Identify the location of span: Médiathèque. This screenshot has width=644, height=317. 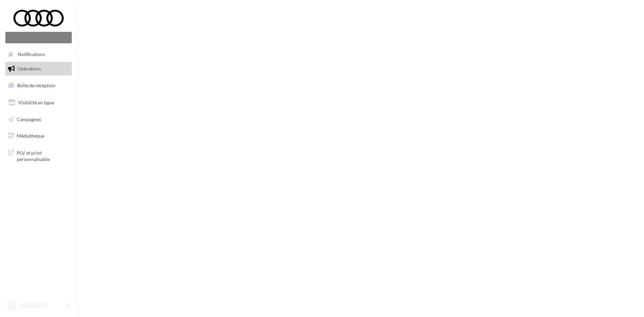
(30, 136).